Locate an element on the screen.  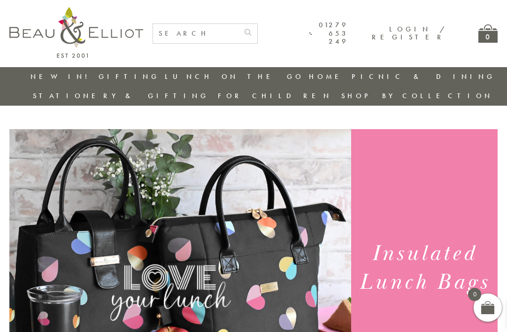
span: 0 is located at coordinates (475, 294).